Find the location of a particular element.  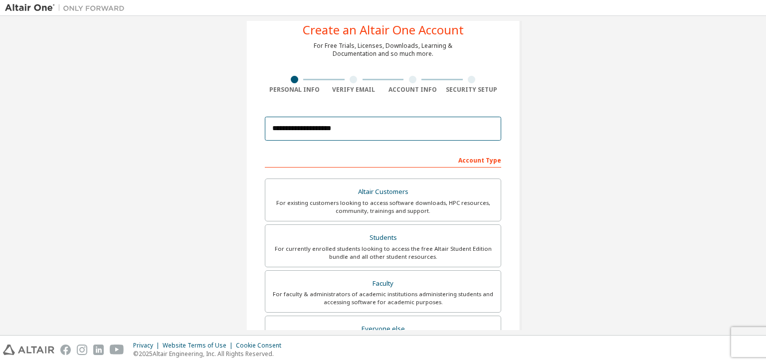

div: Personal Info is located at coordinates (294, 90).